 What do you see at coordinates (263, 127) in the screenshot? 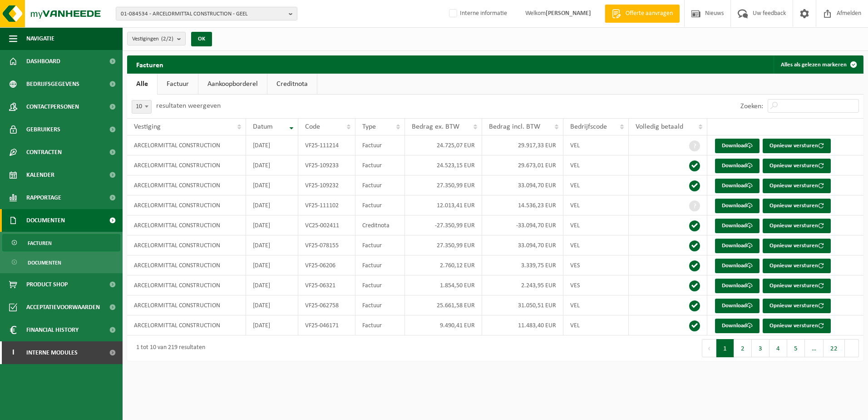
I see `span: Datum` at bounding box center [263, 127].